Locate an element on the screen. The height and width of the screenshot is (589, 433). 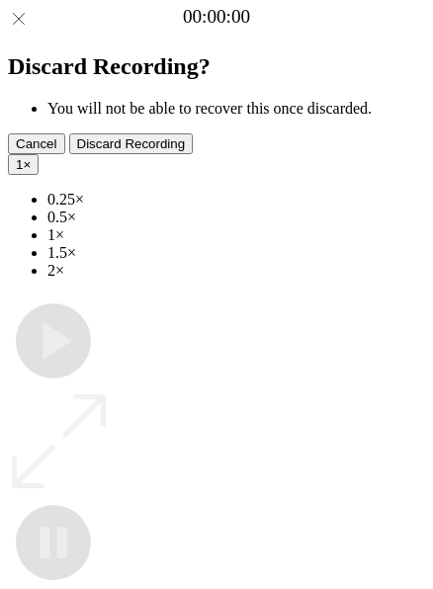
button: Discard Recording is located at coordinates (131, 143).